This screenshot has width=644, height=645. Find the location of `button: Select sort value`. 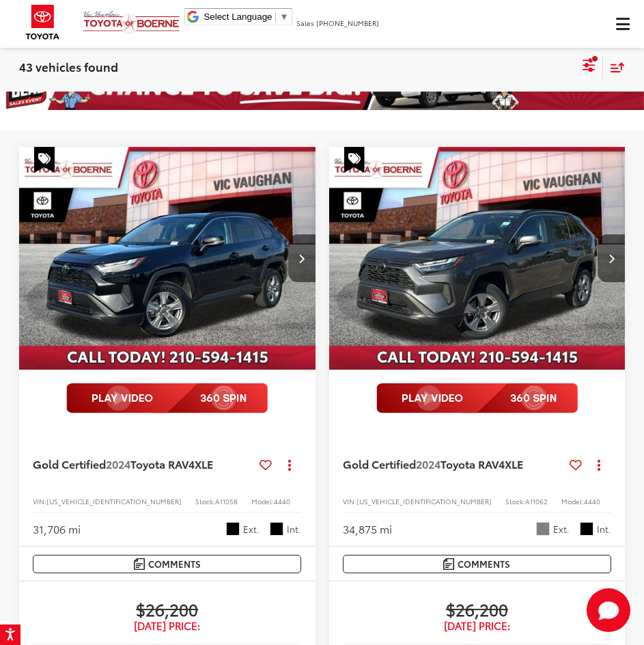

button: Select sort value is located at coordinates (613, 67).